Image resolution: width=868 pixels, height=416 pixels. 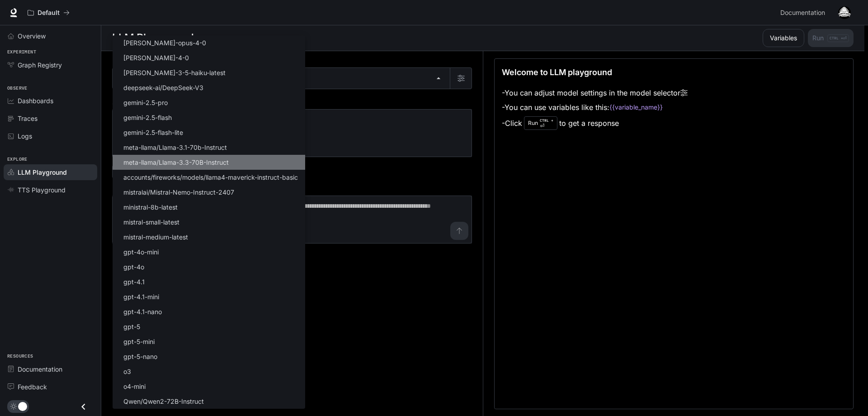 I want to click on p: gemini-2.5-pro, so click(x=146, y=102).